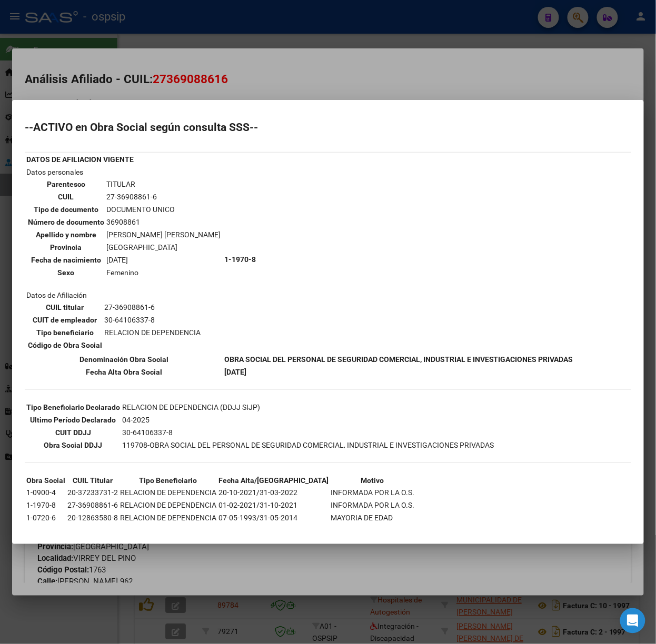 Image resolution: width=656 pixels, height=644 pixels. What do you see at coordinates (93, 518) in the screenshot?
I see `td: 20-12863580-8` at bounding box center [93, 518].